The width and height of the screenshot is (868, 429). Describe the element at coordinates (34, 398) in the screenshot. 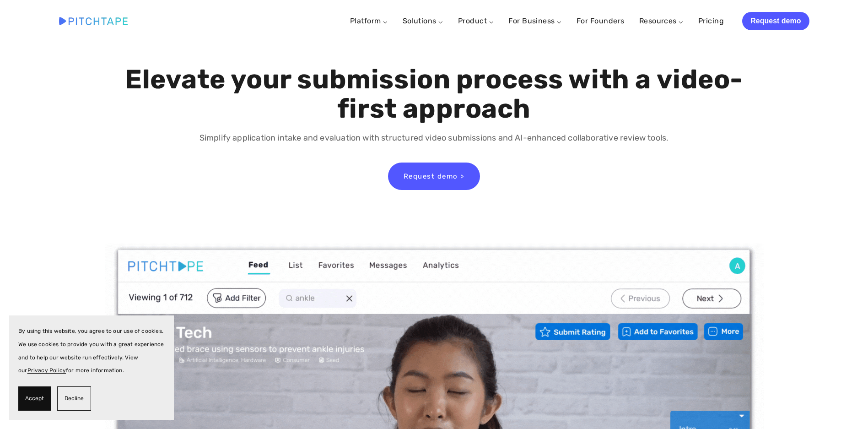

I see `span: Accept` at that location.